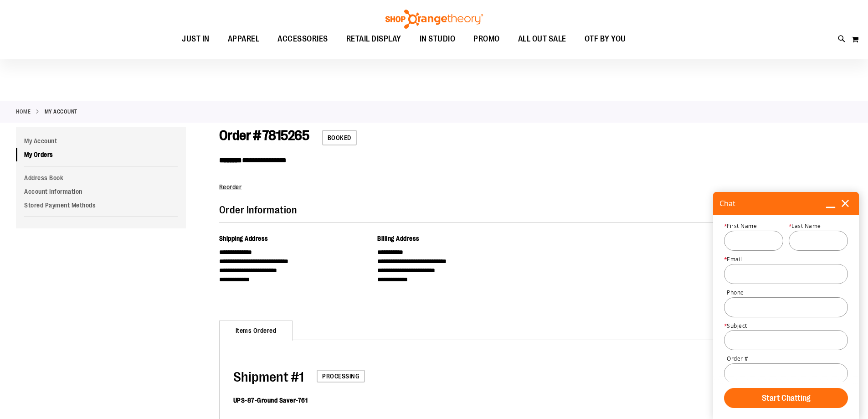 The width and height of the screenshot is (868, 419). I want to click on span: Subject, so click(737, 325).